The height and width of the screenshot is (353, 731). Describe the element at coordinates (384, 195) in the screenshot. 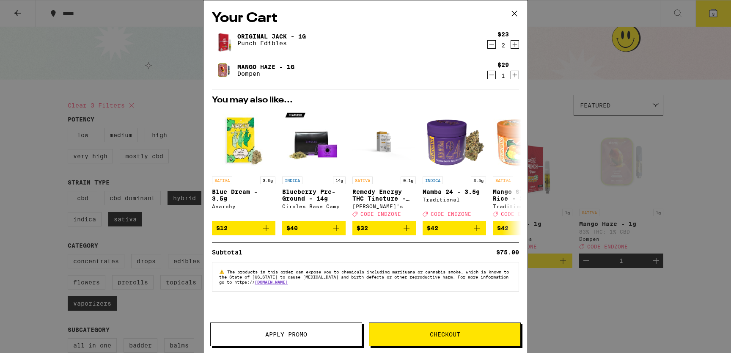

I see `p: Remedy Energy THC Tincture - 1000mg` at that location.